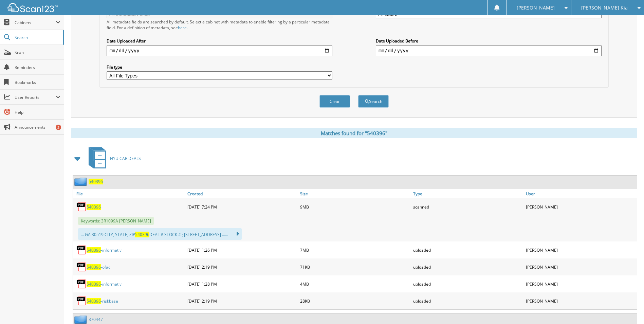 This screenshot has width=644, height=324. Describe the element at coordinates (220, 67) in the screenshot. I see `label: File type` at that location.